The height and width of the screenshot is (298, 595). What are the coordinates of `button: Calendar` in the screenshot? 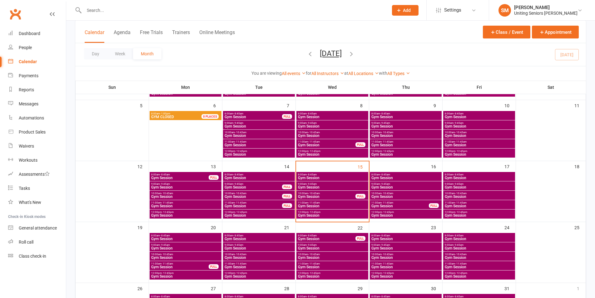 It's located at (94, 36).